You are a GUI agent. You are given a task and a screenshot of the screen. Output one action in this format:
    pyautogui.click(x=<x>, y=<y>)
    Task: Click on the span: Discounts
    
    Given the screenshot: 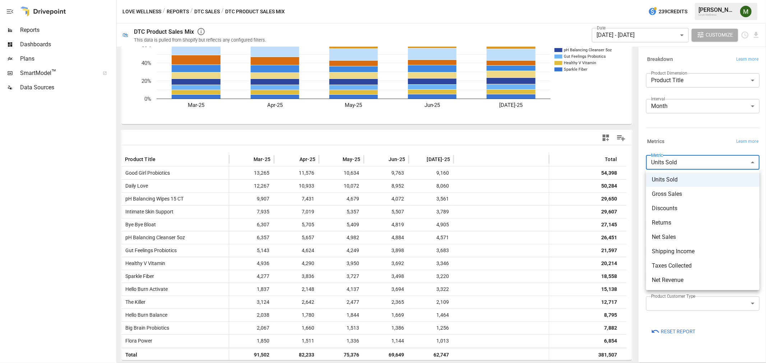 What is the action you would take?
    pyautogui.click(x=702, y=209)
    